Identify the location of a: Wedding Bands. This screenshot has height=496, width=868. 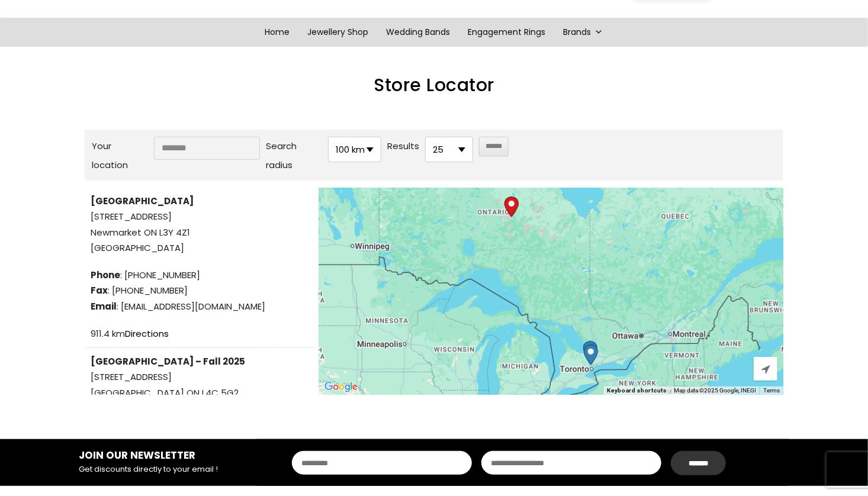
(419, 32).